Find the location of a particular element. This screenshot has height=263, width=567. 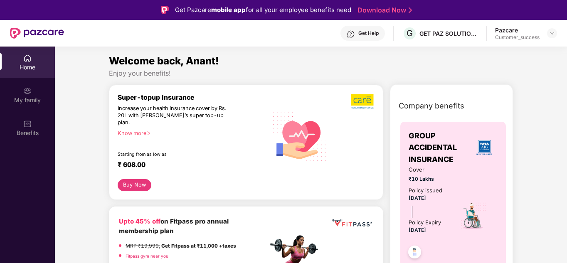

strong: mobile app is located at coordinates (228, 10).